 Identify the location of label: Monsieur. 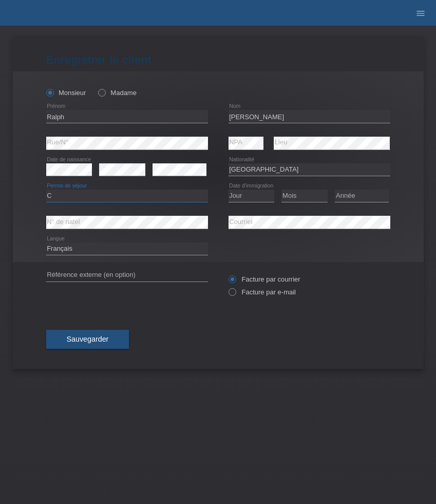
(66, 93).